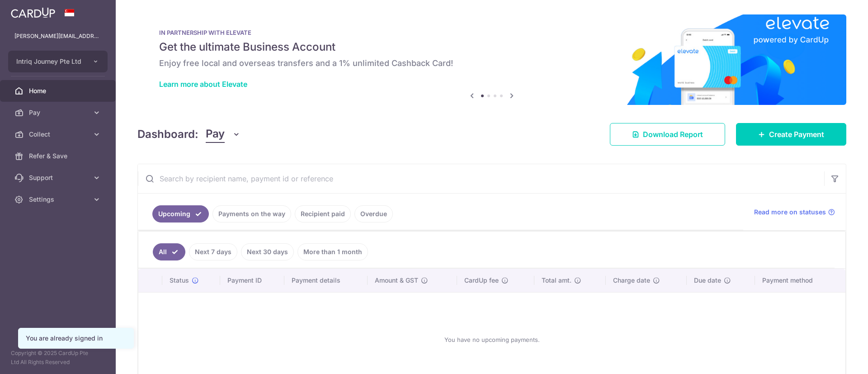 The width and height of the screenshot is (868, 374). I want to click on span: CardUp fee, so click(482, 280).